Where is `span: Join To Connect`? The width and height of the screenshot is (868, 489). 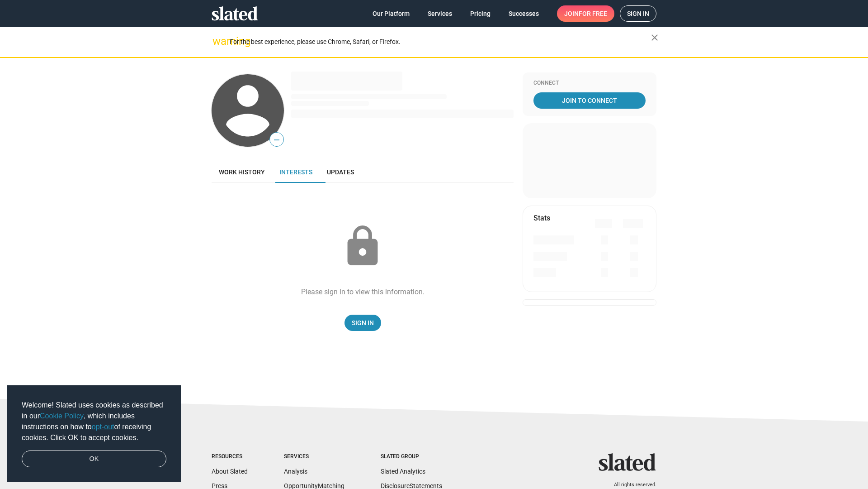 span: Join To Connect is located at coordinates (589, 100).